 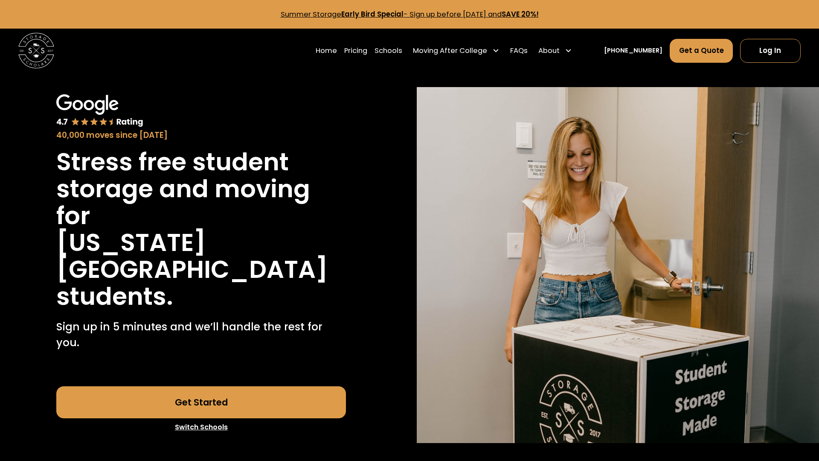 I want to click on strong: SAVE 20%!, so click(x=520, y=14).